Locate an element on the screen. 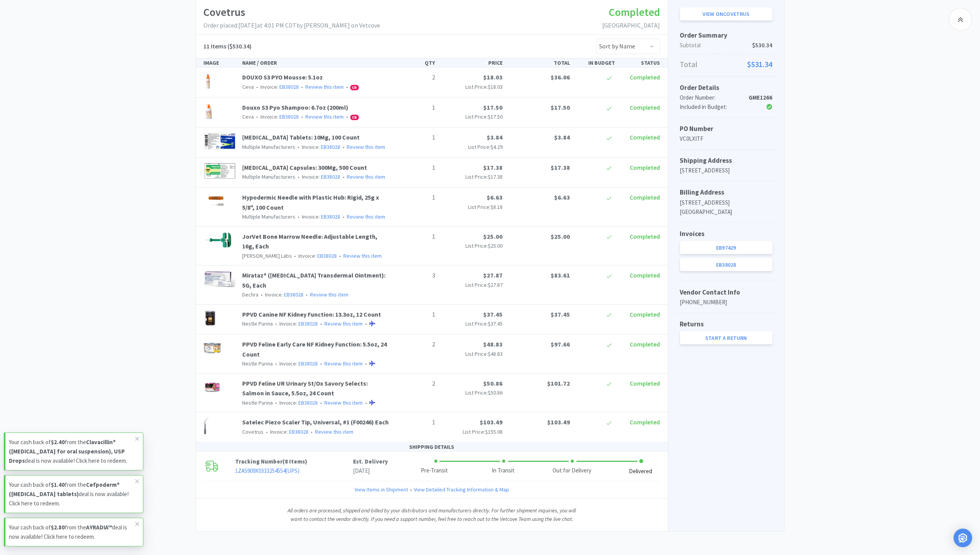  a: JorVet Bone Marrow Needle: Adjustable Length, 16g, Each is located at coordinates (310, 242).